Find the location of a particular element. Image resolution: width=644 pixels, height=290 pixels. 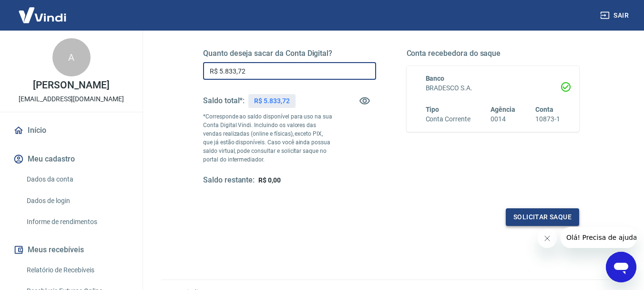

a: Relatório de Recebíveis is located at coordinates (77, 270).